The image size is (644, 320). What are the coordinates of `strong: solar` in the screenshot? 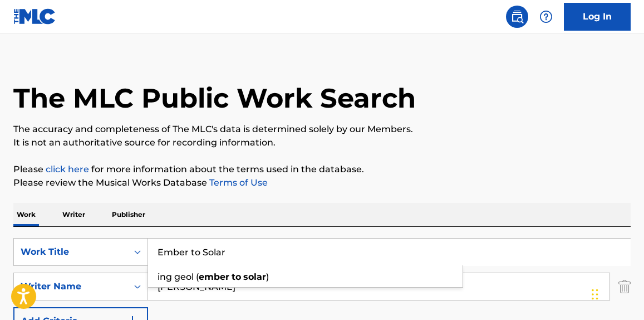 It's located at (255, 276).